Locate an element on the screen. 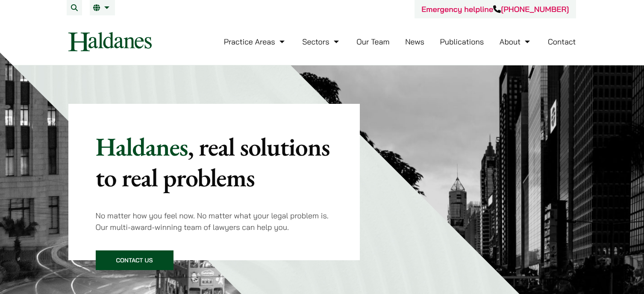 Image resolution: width=644 pixels, height=294 pixels. a: Contact is located at coordinates (562, 41).